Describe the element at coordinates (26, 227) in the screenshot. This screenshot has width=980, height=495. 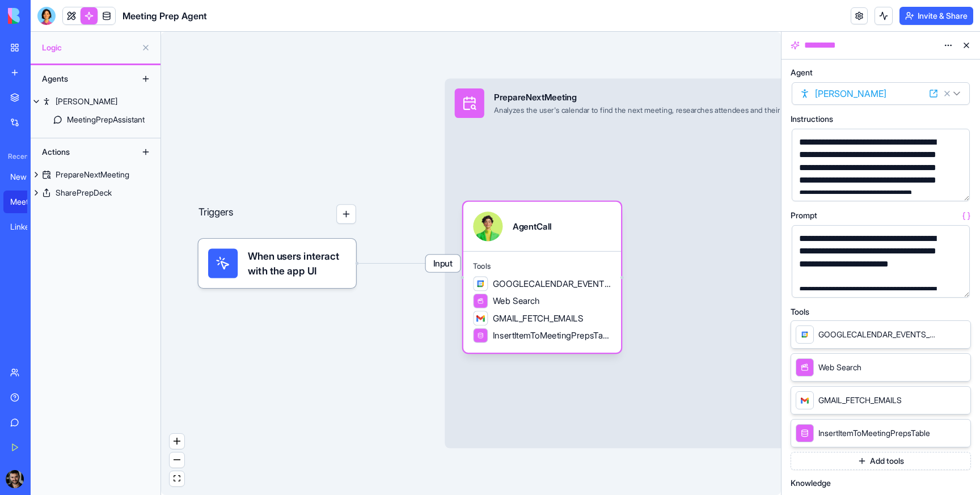
I see `a: LinkedIn Meeting Prep Assistant` at that location.